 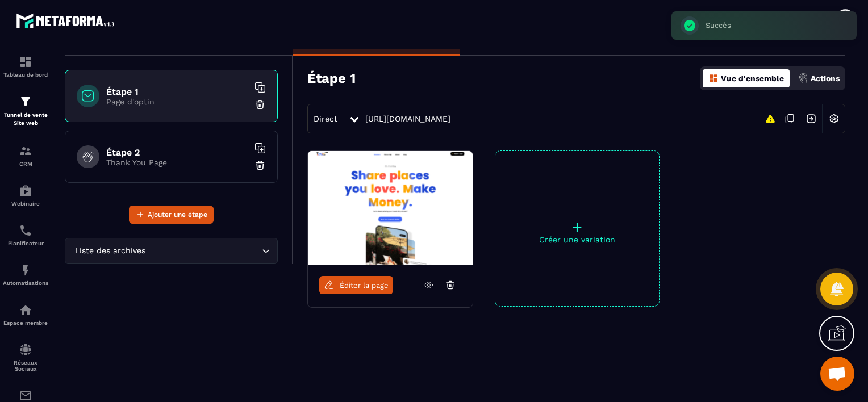 I want to click on a: Éditer la page, so click(x=356, y=285).